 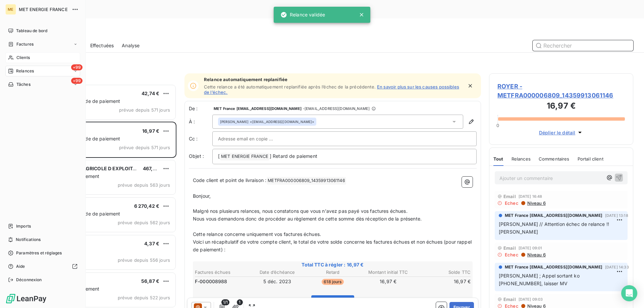 I want to click on a: +99Tâches, so click(x=43, y=85).